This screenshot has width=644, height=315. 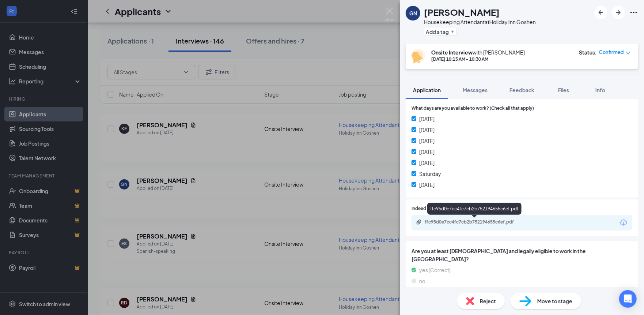 I want to click on span: What days are you available to work? (Check all that apply), so click(x=472, y=108).